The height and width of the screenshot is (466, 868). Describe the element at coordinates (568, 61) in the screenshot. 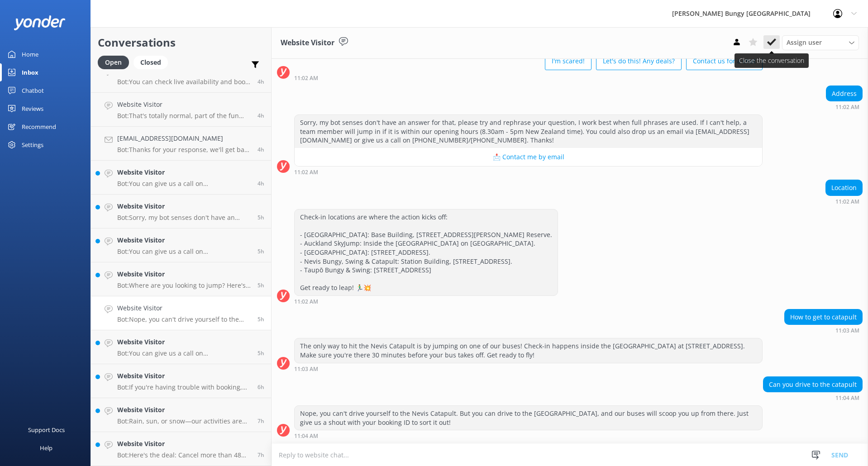

I see `button: I'm scared!` at that location.